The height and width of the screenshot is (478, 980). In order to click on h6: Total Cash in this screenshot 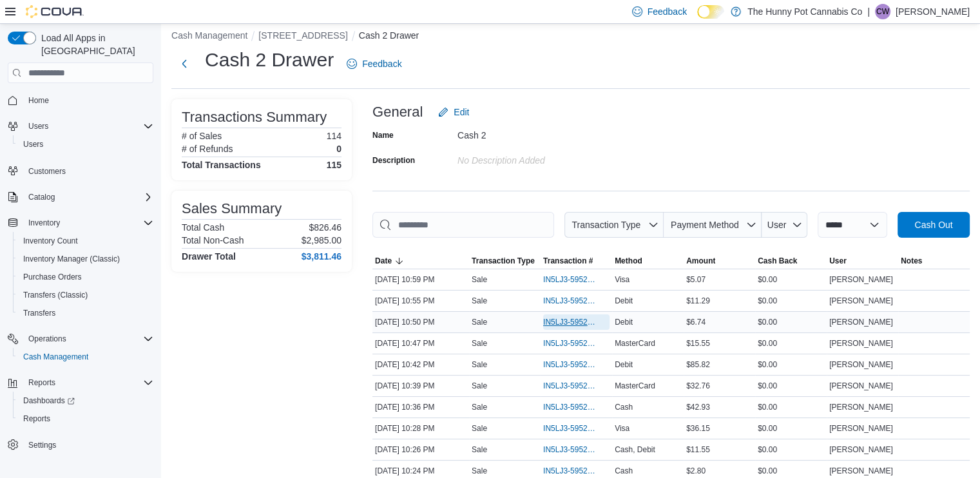, I will do `click(203, 227)`.